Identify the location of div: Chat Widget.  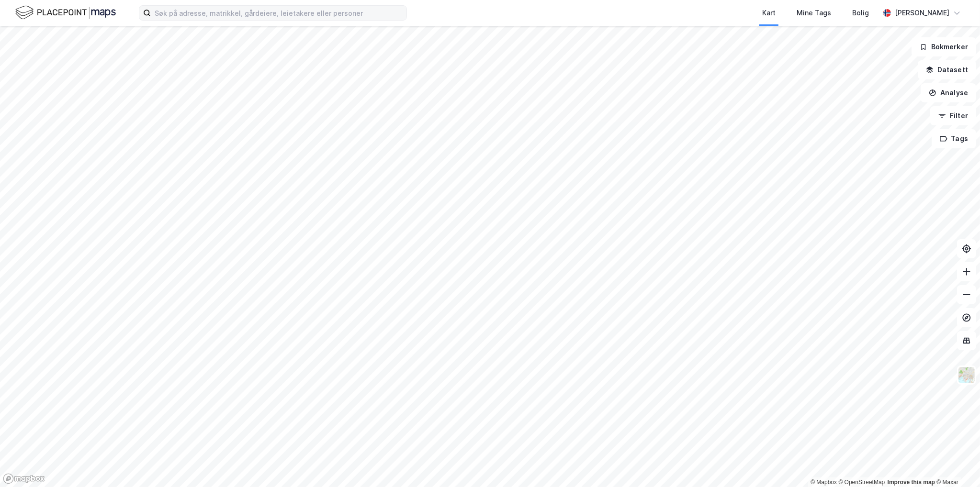
(956, 465).